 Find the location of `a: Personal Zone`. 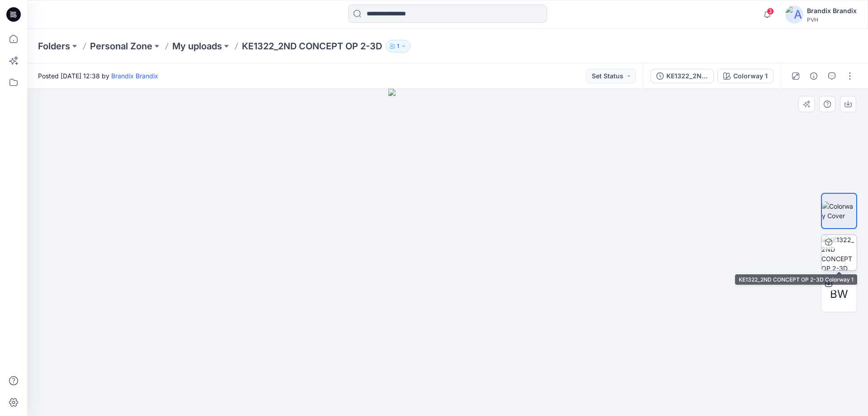

a: Personal Zone is located at coordinates (121, 46).